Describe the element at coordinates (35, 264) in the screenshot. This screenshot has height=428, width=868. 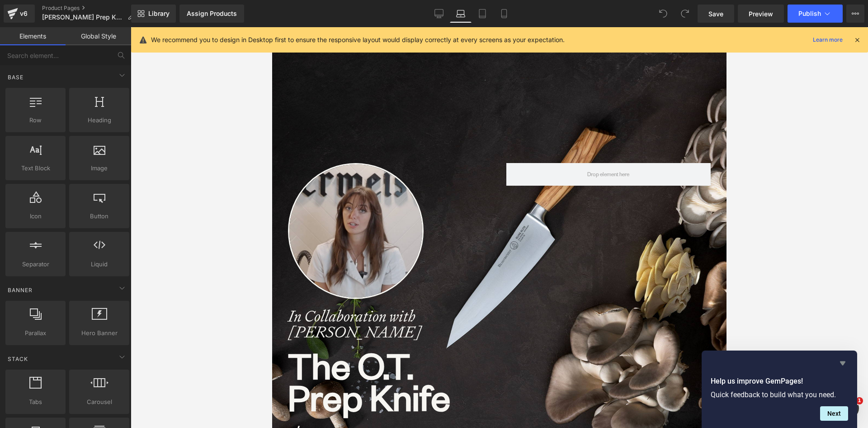
I see `span: Separator` at that location.